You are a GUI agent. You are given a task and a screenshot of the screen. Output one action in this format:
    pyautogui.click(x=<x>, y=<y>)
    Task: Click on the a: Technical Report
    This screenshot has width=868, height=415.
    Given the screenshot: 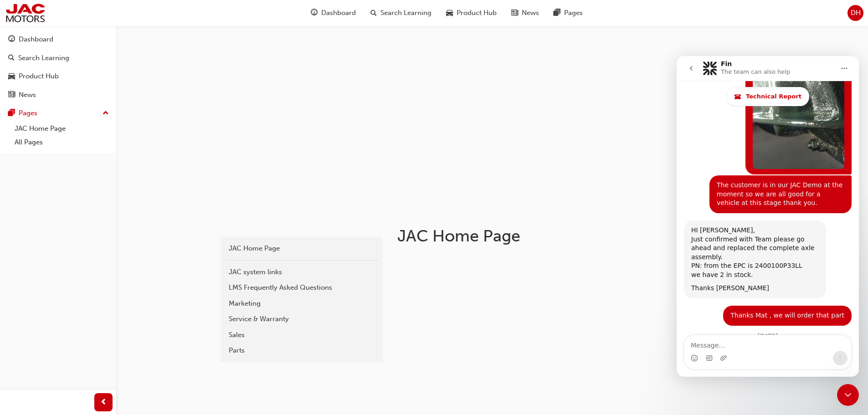 What is the action you would take?
    pyautogui.click(x=91, y=40)
    